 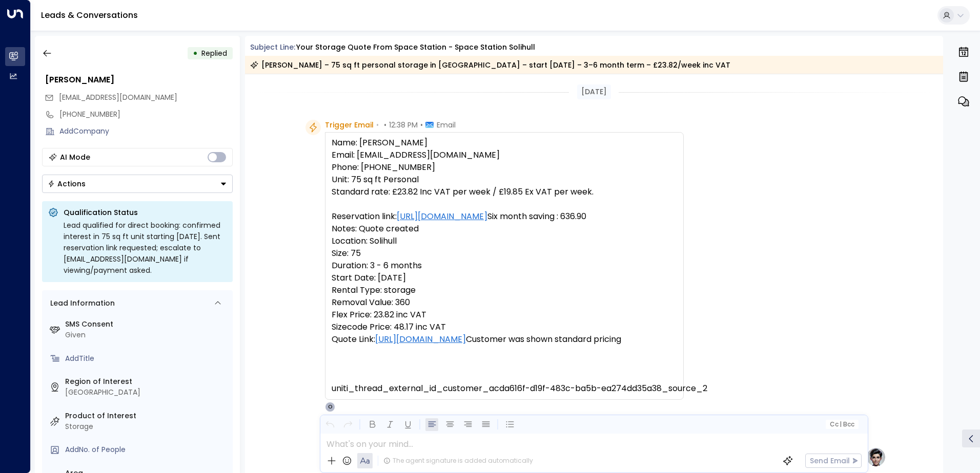 What do you see at coordinates (147, 416) in the screenshot?
I see `label: Product of Interest` at bounding box center [147, 416].